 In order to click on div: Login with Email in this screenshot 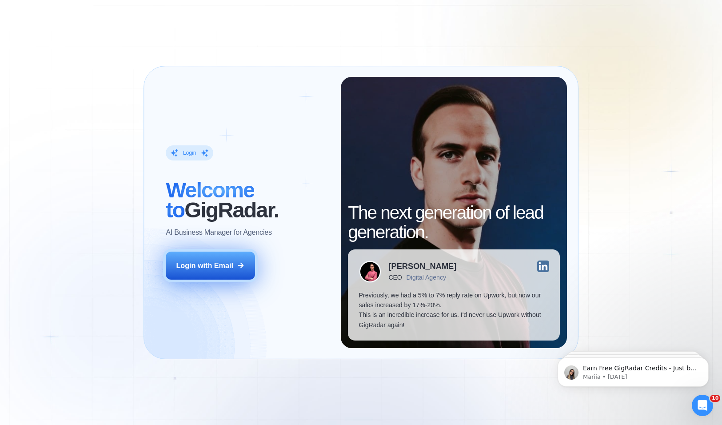, I will do `click(204, 265)`.